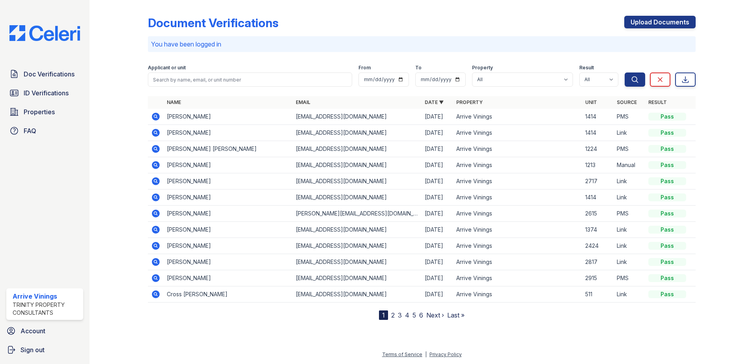 This screenshot has height=364, width=754. Describe the element at coordinates (469, 102) in the screenshot. I see `a: Property` at that location.